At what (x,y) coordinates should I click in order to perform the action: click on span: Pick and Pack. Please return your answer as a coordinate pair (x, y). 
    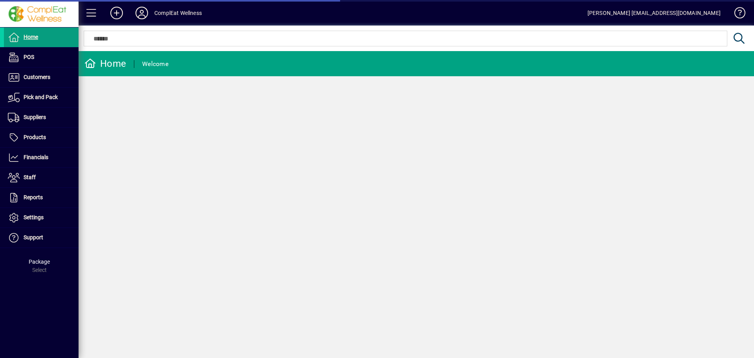
    Looking at the image, I should click on (40, 97).